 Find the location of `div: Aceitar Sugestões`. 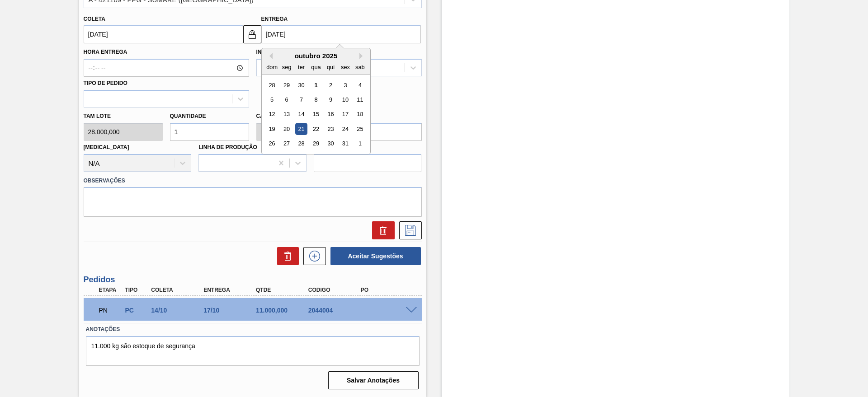

div: Aceitar Sugestões is located at coordinates (374, 256).